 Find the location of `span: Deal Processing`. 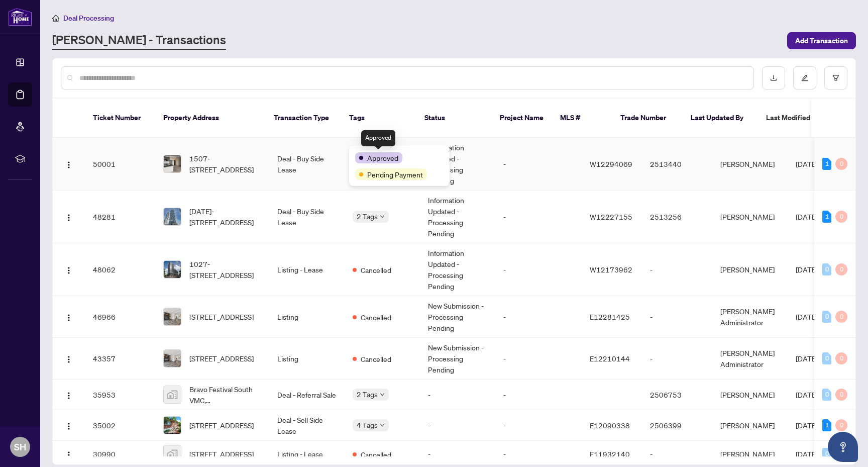

span: Deal Processing is located at coordinates (89, 18).